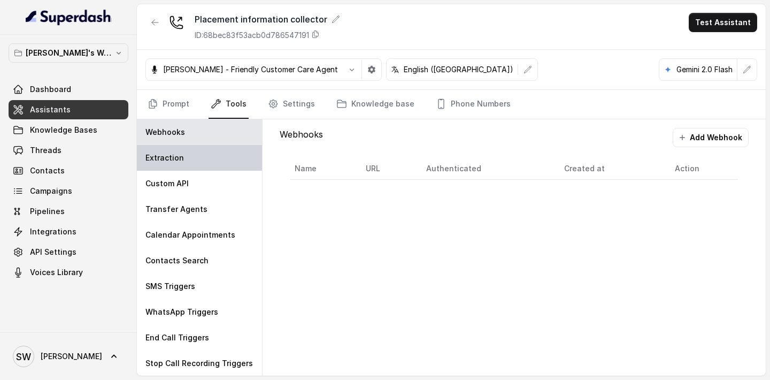 The height and width of the screenshot is (380, 770). Describe the element at coordinates (199, 363) in the screenshot. I see `p: Stop Call Recording Triggers` at that location.